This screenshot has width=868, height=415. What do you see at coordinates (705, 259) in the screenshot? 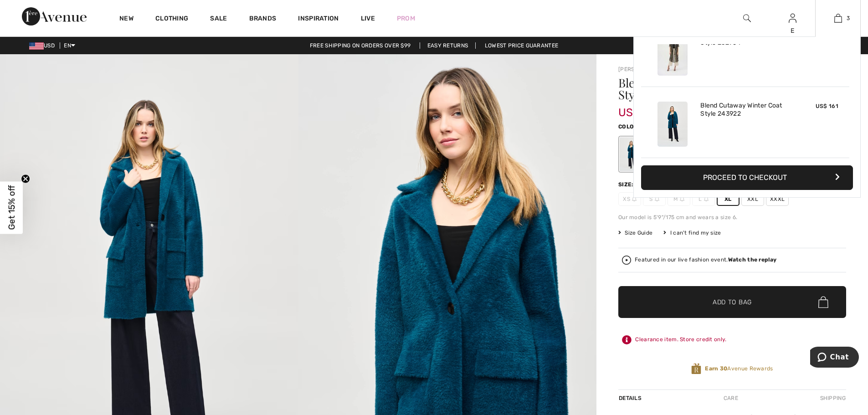
I see `div: Featured in our live fashion event.` at bounding box center [705, 259].